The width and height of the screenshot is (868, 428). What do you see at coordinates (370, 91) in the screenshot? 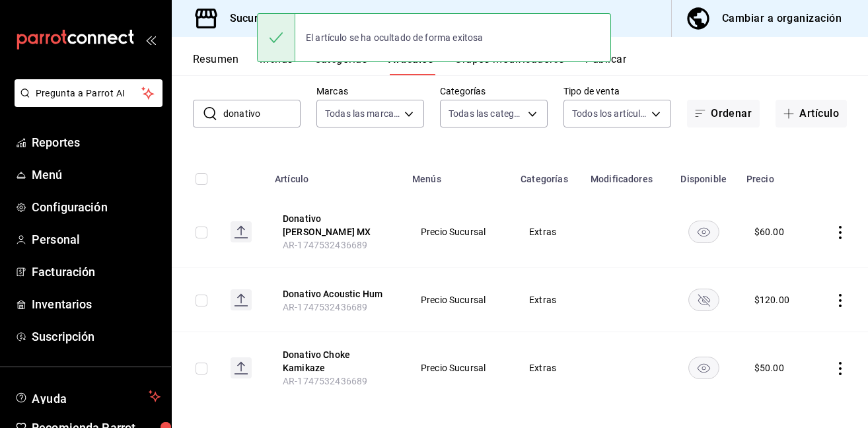
I see `label: Marcas` at bounding box center [370, 91].